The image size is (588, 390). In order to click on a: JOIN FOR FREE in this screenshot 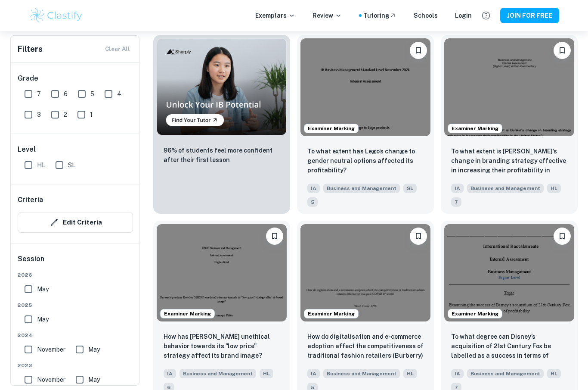, I will do `click(529, 15)`.